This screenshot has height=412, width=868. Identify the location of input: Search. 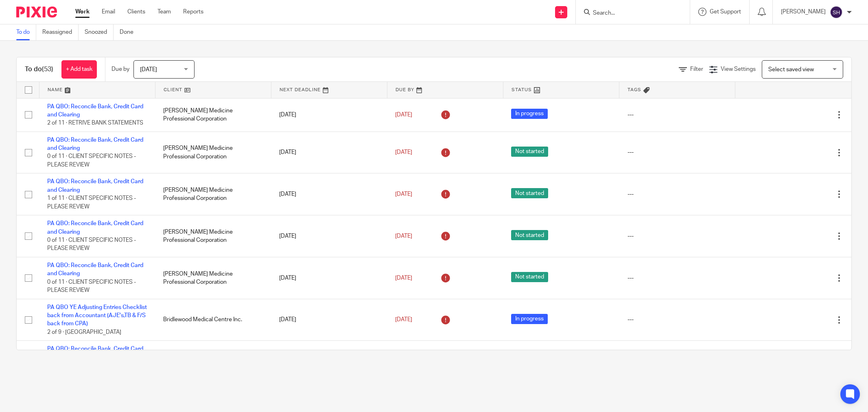
(629, 14).